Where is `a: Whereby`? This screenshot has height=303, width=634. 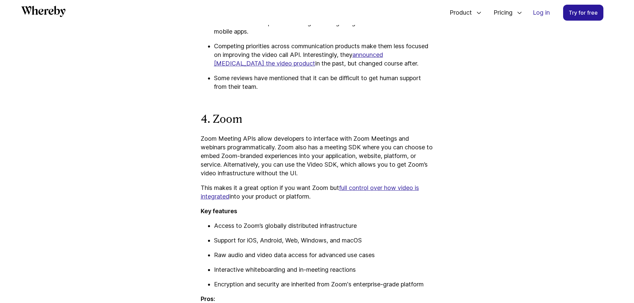 a: Whereby is located at coordinates (43, 12).